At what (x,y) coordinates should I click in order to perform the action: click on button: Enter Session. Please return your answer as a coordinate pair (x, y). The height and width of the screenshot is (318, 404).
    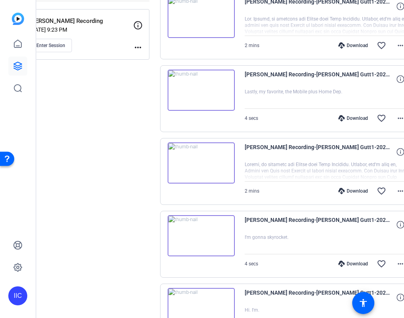
    Looking at the image, I should click on (51, 45).